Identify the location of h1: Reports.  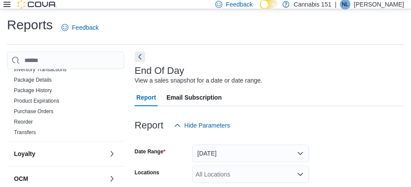
(30, 25).